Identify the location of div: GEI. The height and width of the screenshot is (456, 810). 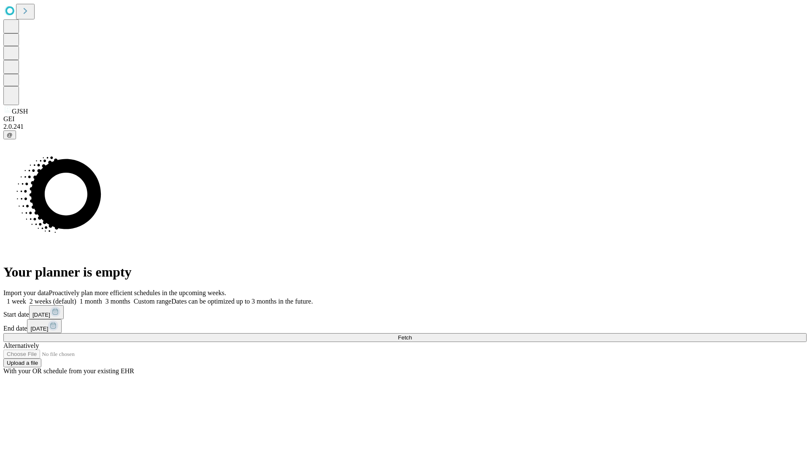
(405, 119).